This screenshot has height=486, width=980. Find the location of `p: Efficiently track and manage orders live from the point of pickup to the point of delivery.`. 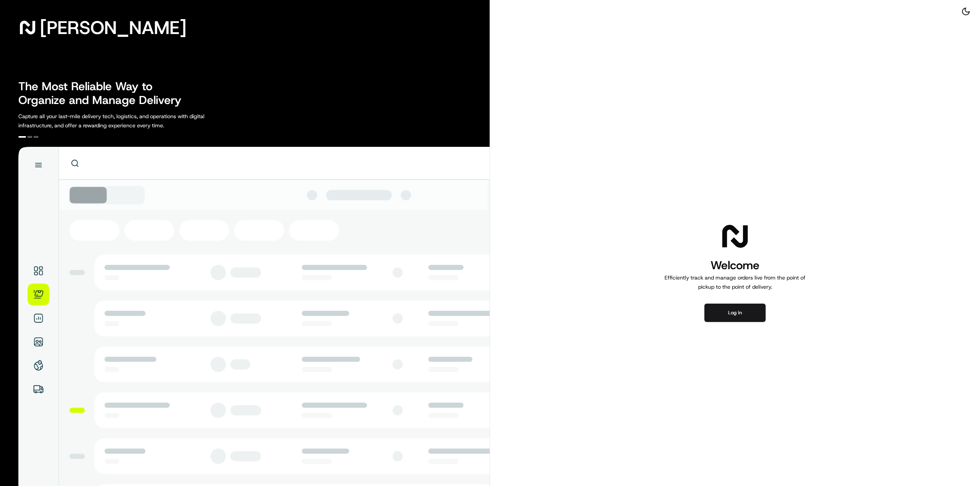

p: Efficiently track and manage orders live from the point of pickup to the point of delivery. is located at coordinates (735, 283).